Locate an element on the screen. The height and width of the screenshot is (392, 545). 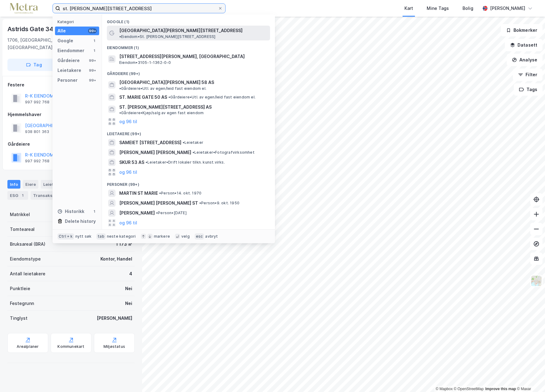
span: Gårdeiere • Kjøp/salg av egen fast eiendom is located at coordinates (161, 113).